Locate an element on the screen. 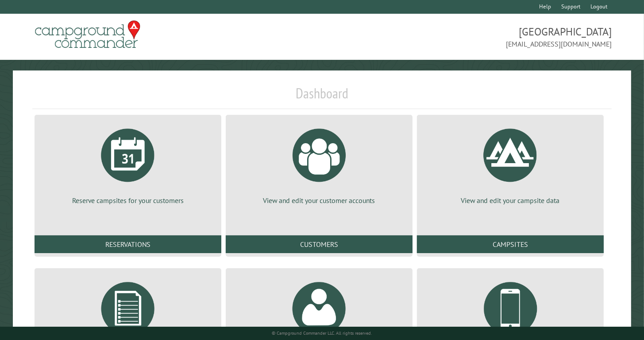 The image size is (644, 340). p: View and edit your campsite data is located at coordinates (510, 200).